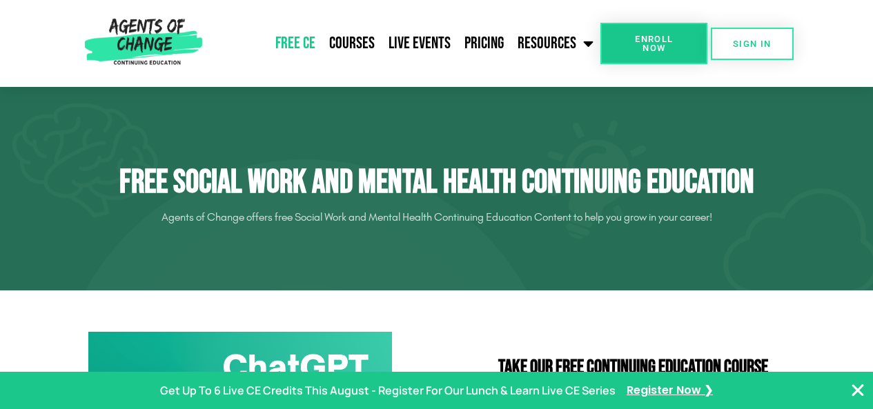 Image resolution: width=873 pixels, height=409 pixels. I want to click on a: Courses, so click(352, 43).